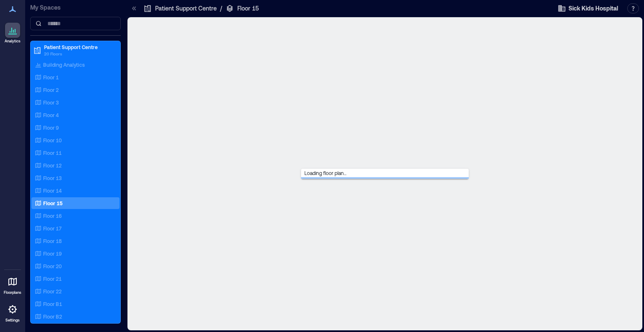  I want to click on p: Floor 13, so click(52, 178).